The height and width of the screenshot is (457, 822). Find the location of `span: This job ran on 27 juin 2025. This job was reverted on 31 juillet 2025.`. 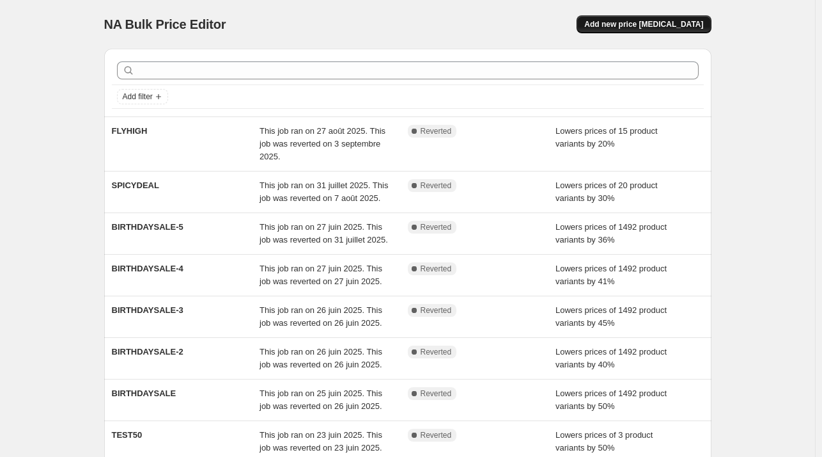

span: This job ran on 27 juin 2025. This job was reverted on 31 juillet 2025. is located at coordinates (324, 233).